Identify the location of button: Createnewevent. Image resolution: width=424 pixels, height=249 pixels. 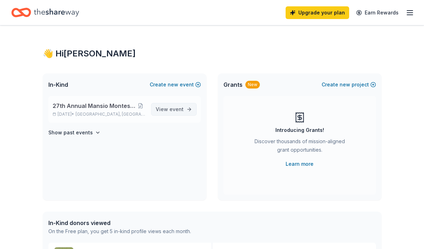
(175, 85).